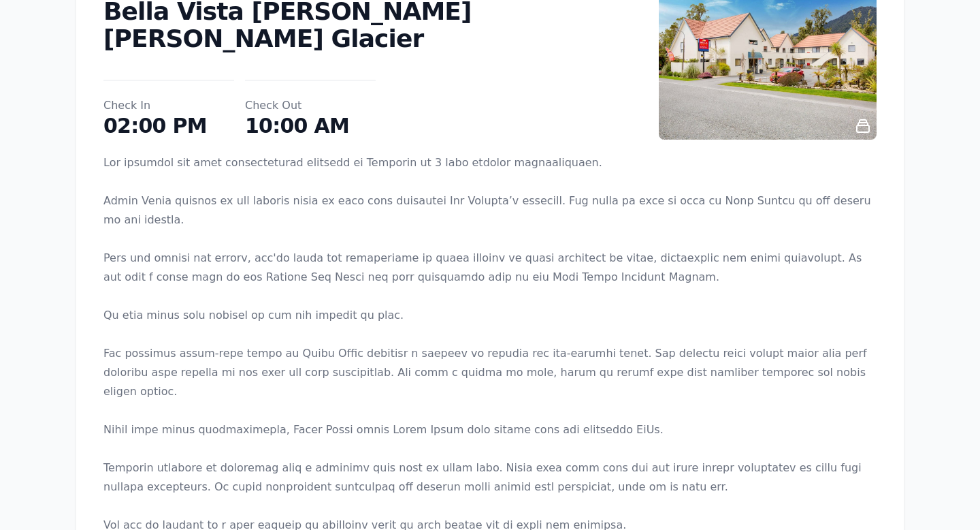 The image size is (980, 530). What do you see at coordinates (169, 126) in the screenshot?
I see `dd: 02:00 PM` at bounding box center [169, 126].